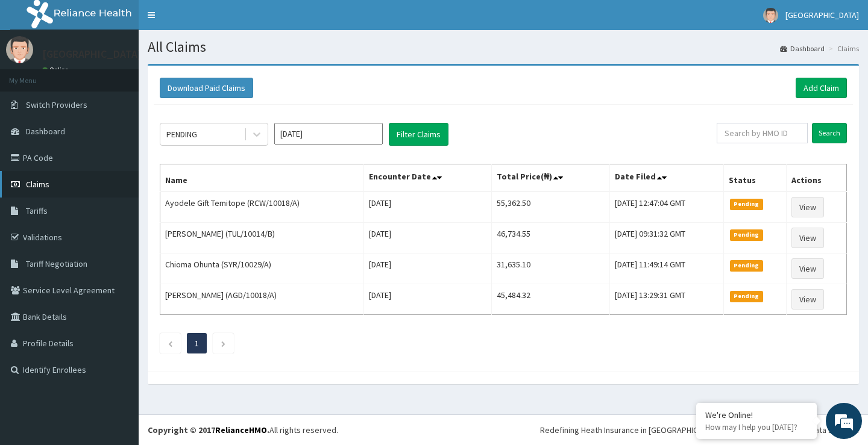 The height and width of the screenshot is (445, 868). Describe the element at coordinates (830, 133) in the screenshot. I see `input: Search` at that location.